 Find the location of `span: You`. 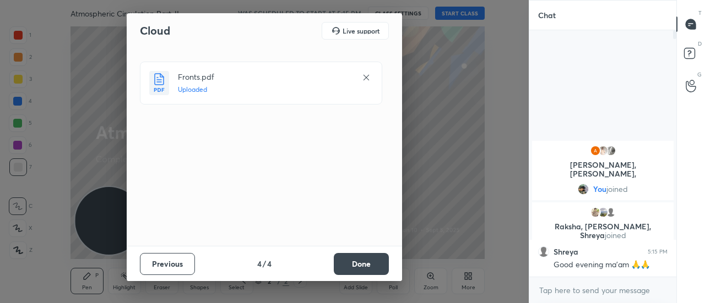

span: You is located at coordinates (600, 189).